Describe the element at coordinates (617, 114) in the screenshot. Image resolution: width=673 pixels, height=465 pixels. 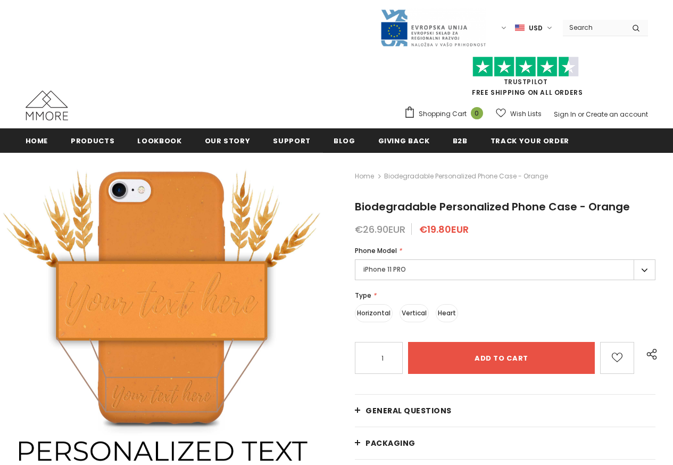
I see `a: Create an account` at that location.